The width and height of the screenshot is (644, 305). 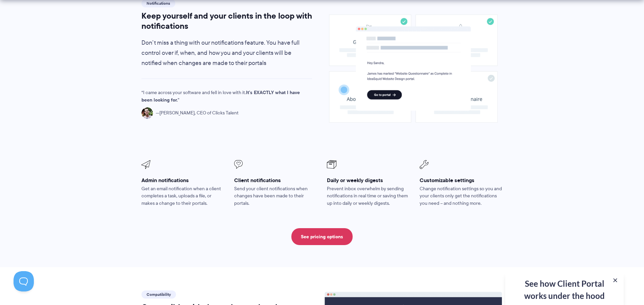 I want to click on h3: Admin notifications, so click(x=183, y=180).